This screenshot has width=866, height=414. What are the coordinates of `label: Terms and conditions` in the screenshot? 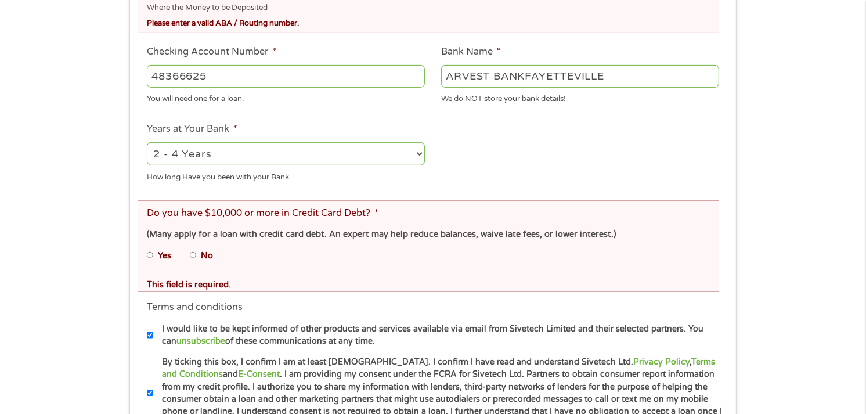 It's located at (194, 307).